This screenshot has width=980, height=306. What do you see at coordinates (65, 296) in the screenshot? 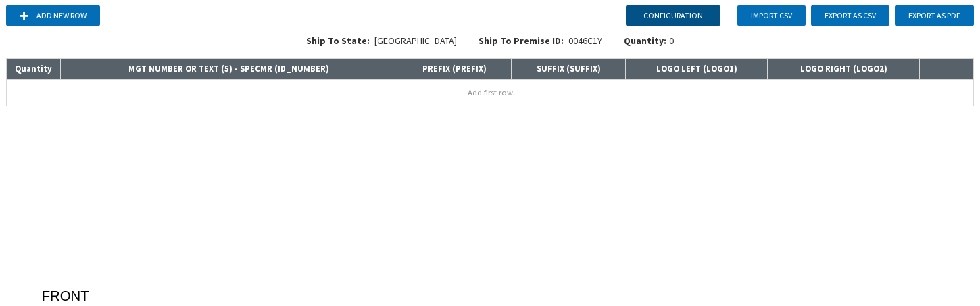
I see `tspan: FRONT` at bounding box center [65, 296].